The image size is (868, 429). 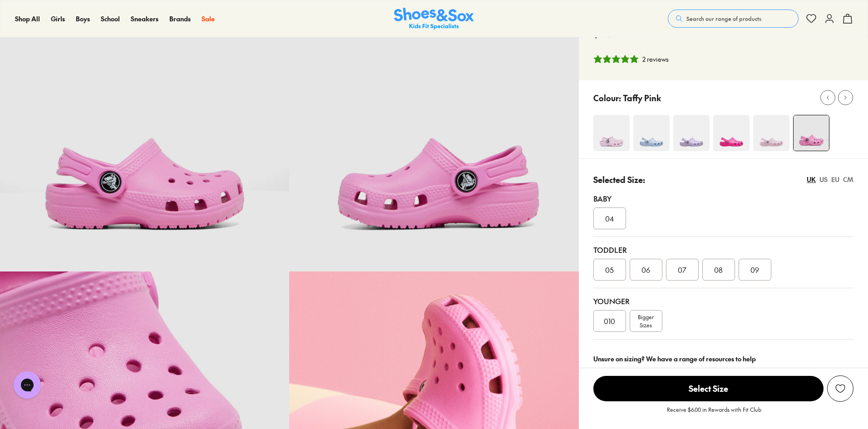 I want to click on span: Shop All, so click(x=27, y=19).